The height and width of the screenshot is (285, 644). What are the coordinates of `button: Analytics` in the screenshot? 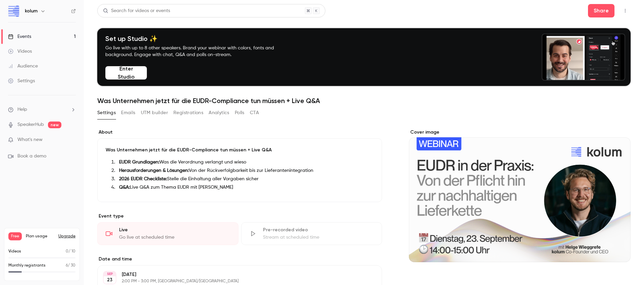 It's located at (219, 113).